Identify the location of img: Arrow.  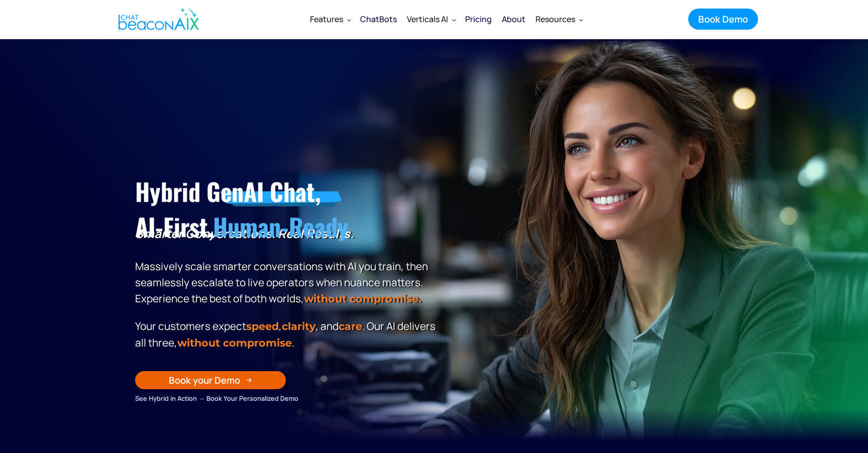
(249, 380).